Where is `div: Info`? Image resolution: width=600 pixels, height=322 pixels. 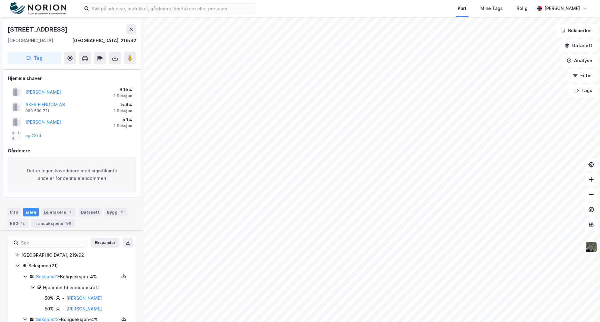
div: Info is located at coordinates (14, 212).